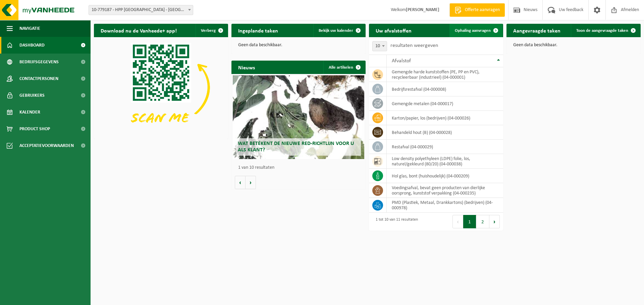  What do you see at coordinates (30, 112) in the screenshot?
I see `span: Kalender` at bounding box center [30, 112].